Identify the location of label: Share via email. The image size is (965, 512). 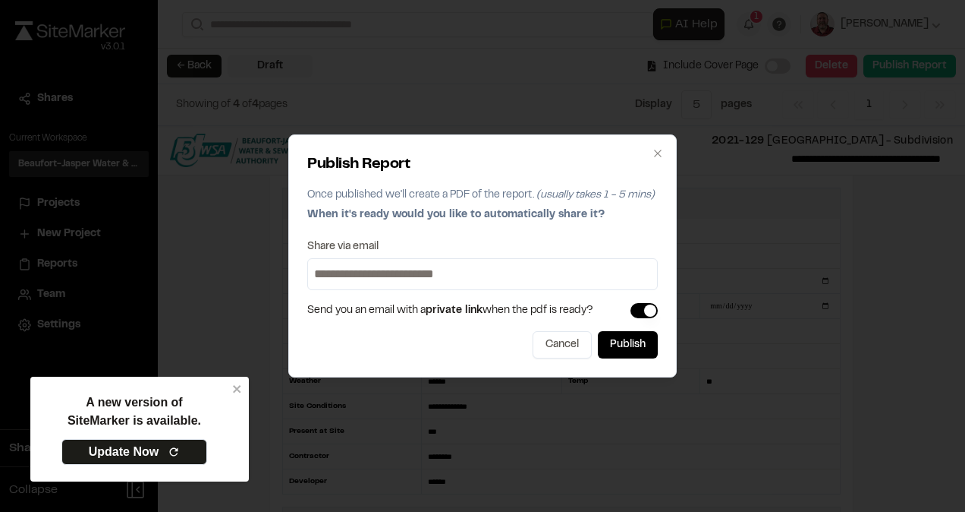
(343, 247).